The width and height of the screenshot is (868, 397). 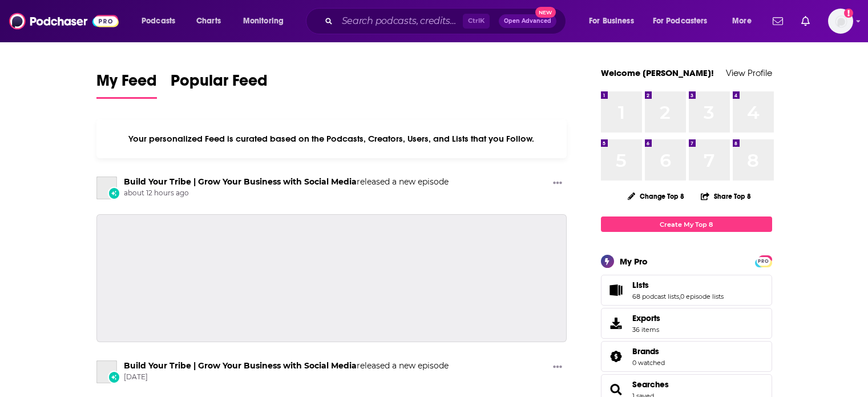 I want to click on span: PRO, so click(x=764, y=261).